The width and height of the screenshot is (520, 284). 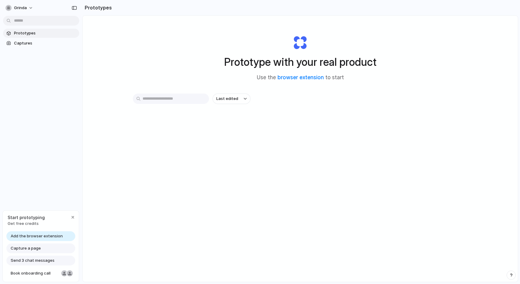 What do you see at coordinates (26, 217) in the screenshot?
I see `span: Start prototyping` at bounding box center [26, 217].